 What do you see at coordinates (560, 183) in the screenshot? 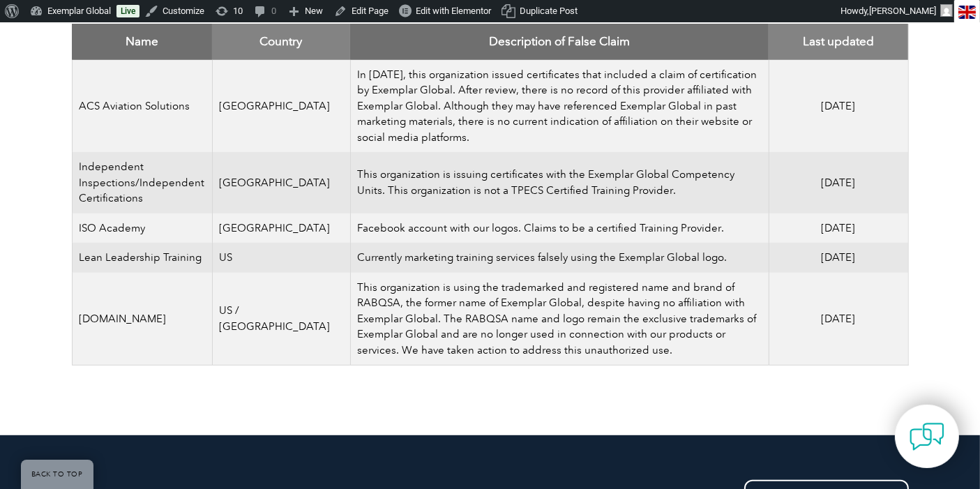
I see `td: This organization is issuing certificates with the Exemplar Global Competency Units. This organiz...` at bounding box center [560, 183].